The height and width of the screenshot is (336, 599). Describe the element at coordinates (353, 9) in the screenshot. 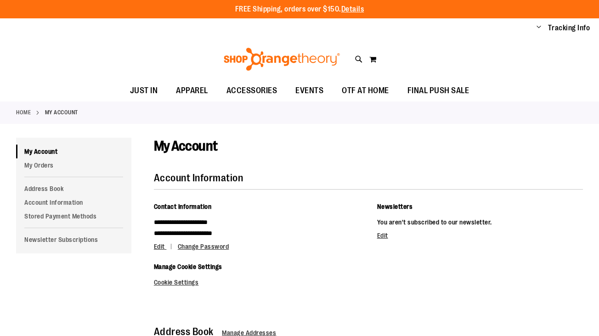

I see `a: Details` at that location.